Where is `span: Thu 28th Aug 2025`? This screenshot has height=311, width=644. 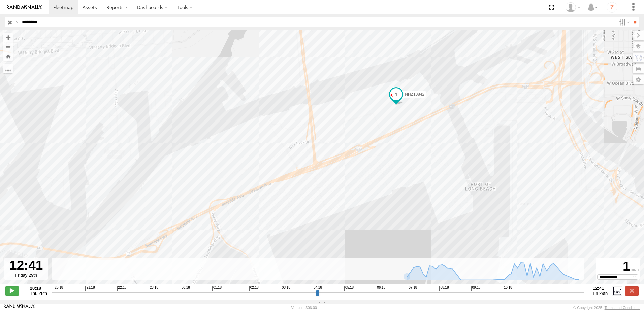 span: Thu 28th Aug 2025 is located at coordinates (39, 293).